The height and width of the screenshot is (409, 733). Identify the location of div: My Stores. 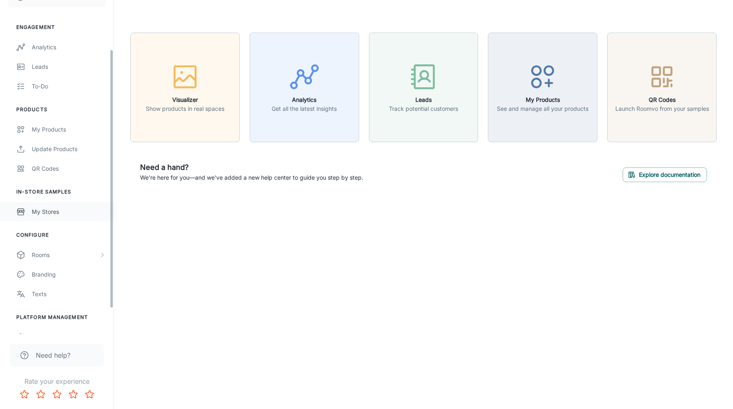
(68, 212).